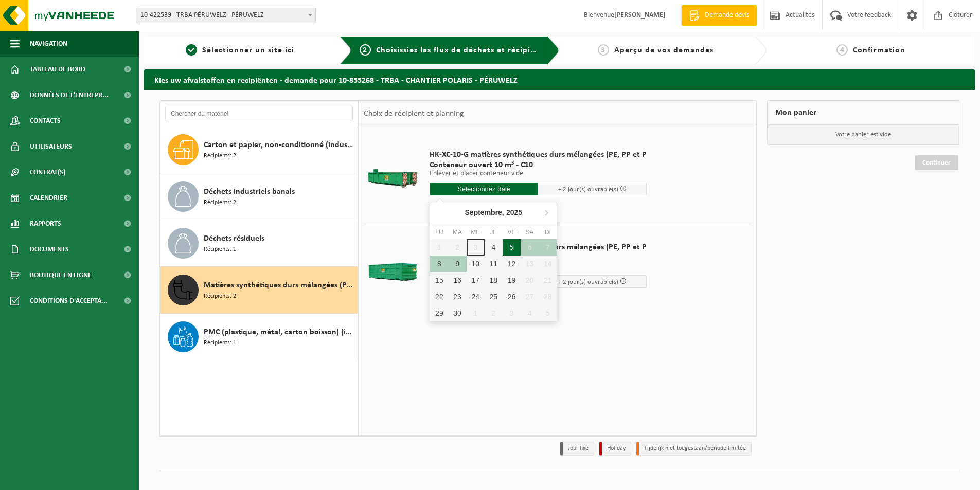  What do you see at coordinates (538, 174) in the screenshot?
I see `p: Enlever et placer conteneur vide` at bounding box center [538, 174].